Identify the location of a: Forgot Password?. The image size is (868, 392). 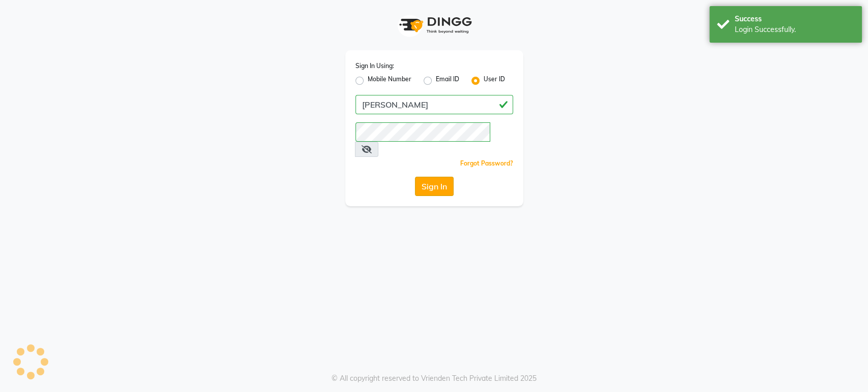
(487, 163).